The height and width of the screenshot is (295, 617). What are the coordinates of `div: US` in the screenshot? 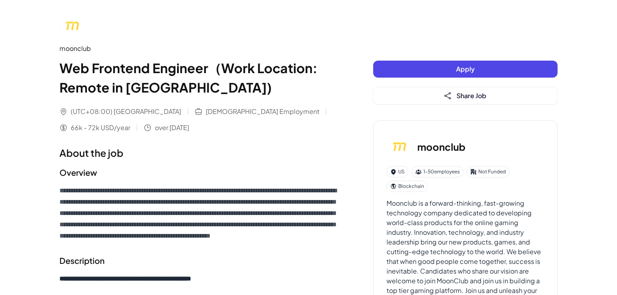 It's located at (398, 172).